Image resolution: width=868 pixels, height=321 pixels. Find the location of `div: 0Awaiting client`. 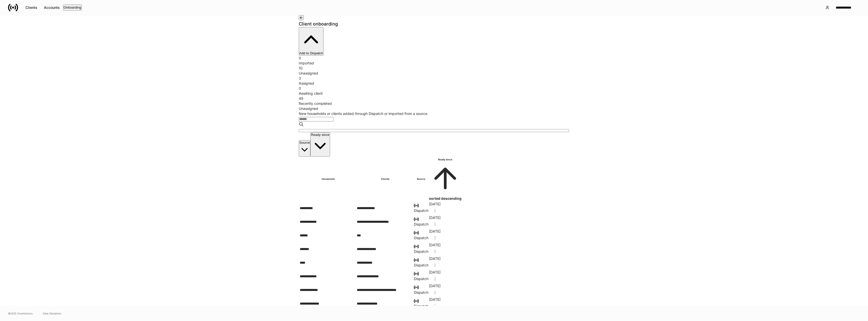

div: 0Awaiting client is located at coordinates (434, 91).